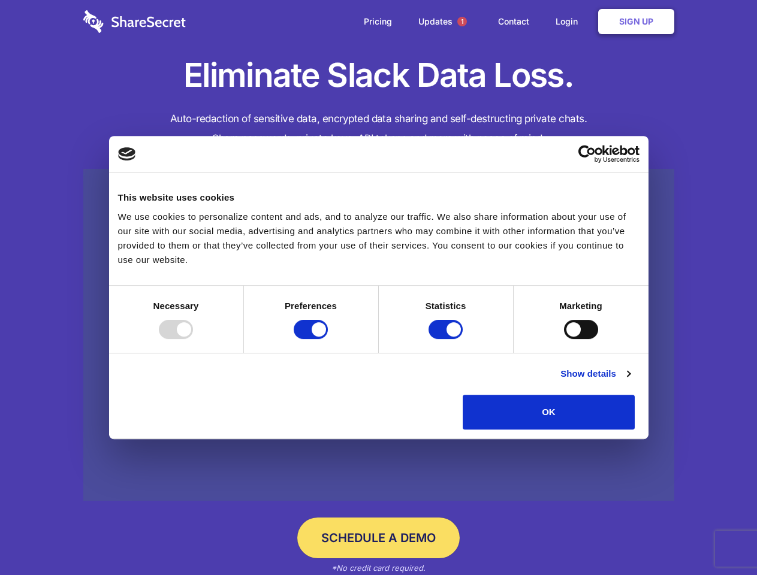 The image size is (757, 575). I want to click on a: Usercentrics Cookiebot - opens in a new window, so click(586, 154).